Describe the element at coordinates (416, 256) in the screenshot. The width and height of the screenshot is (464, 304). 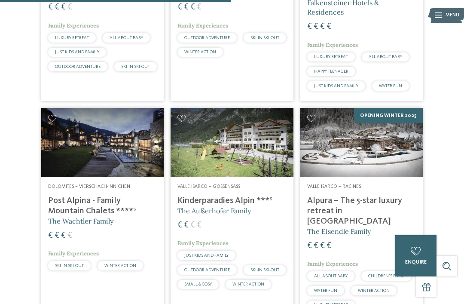
I see `a: enquire` at that location.